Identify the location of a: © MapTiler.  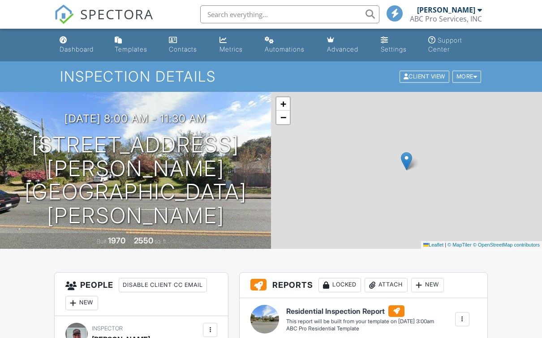
(460, 245).